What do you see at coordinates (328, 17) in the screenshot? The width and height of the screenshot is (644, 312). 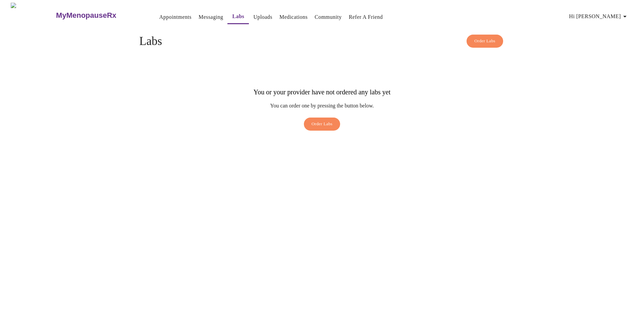 I see `a: Community` at bounding box center [328, 17].